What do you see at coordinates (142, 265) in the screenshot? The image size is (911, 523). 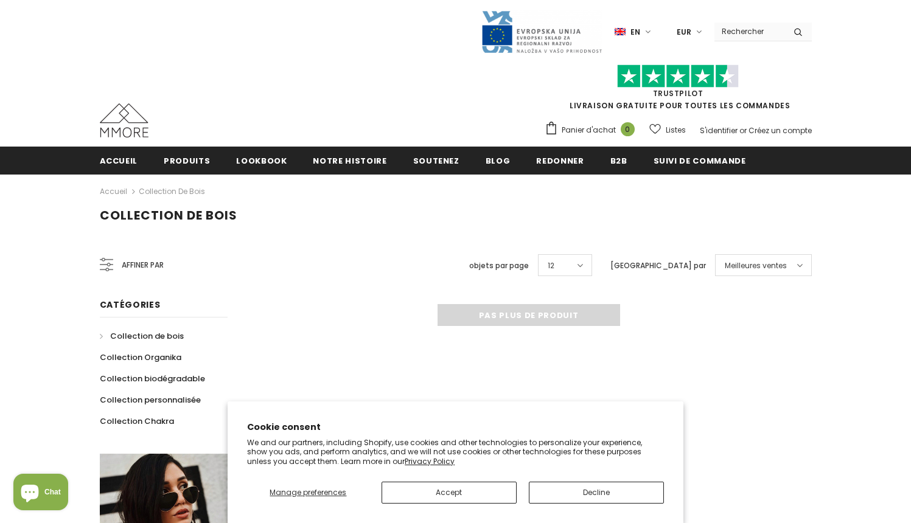 I see `span: Affiner par` at bounding box center [142, 265].